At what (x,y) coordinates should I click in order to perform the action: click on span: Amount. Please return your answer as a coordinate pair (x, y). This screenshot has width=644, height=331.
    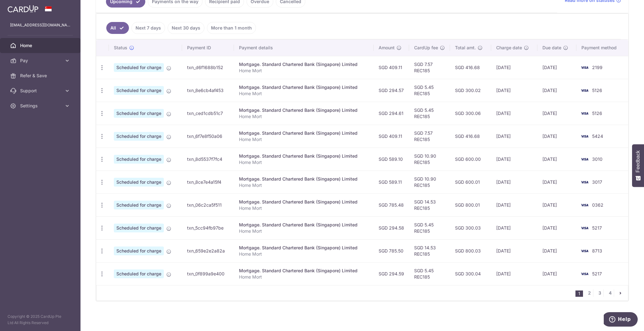
    Looking at the image, I should click on (386, 48).